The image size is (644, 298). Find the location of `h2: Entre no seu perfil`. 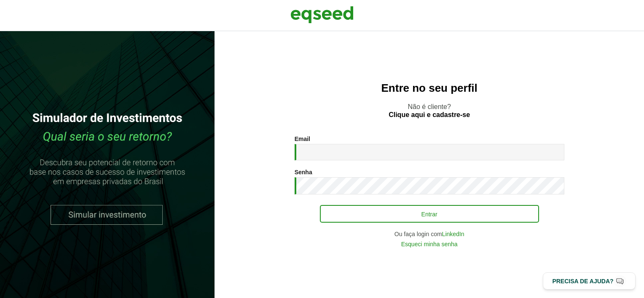

h2: Entre no seu perfil is located at coordinates (429, 88).